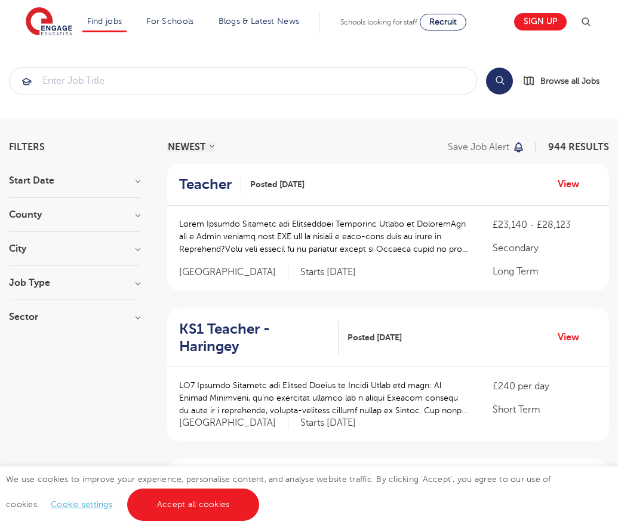 The image size is (618, 531). What do you see at coordinates (210, 184) in the screenshot?
I see `a: Teacher` at bounding box center [210, 184].